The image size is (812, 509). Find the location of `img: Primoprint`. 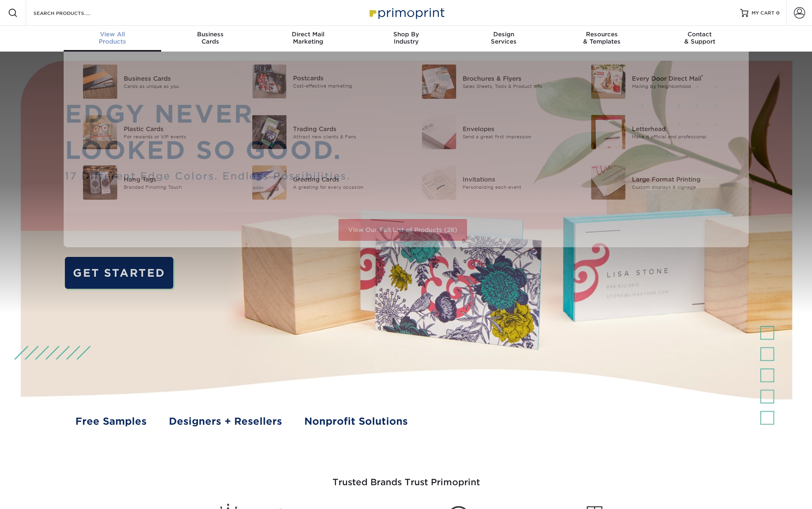

img: Primoprint is located at coordinates (406, 13).